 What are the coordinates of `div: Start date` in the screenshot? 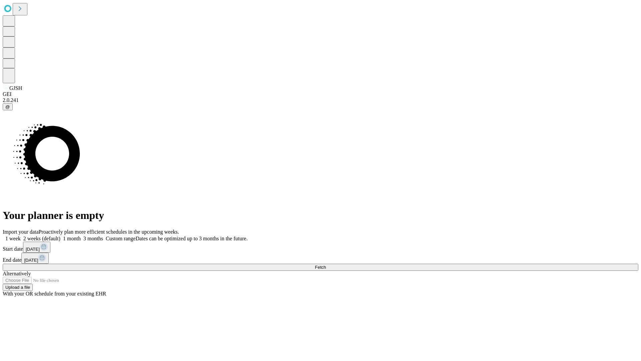 It's located at (321, 247).